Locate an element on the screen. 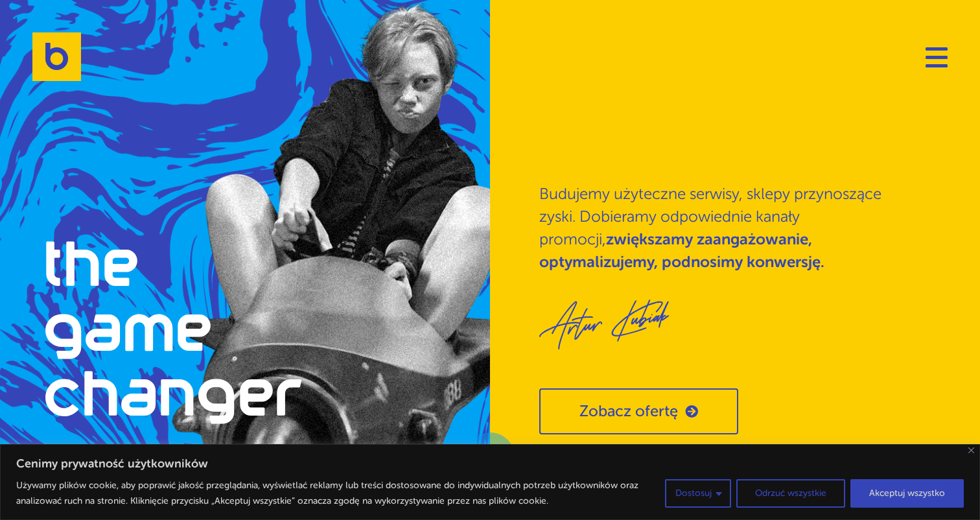 The height and width of the screenshot is (520, 980). a: Zobacz ofertę is located at coordinates (638, 411).